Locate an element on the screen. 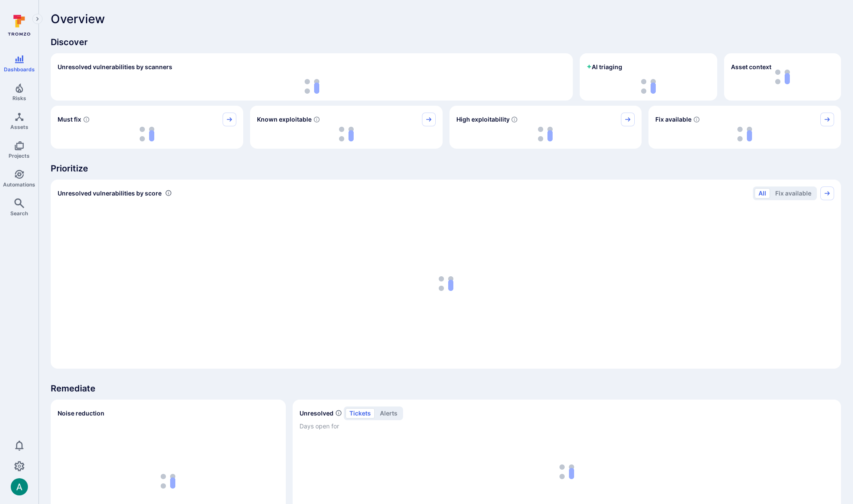 This screenshot has height=504, width=853. span: Risks is located at coordinates (19, 98).